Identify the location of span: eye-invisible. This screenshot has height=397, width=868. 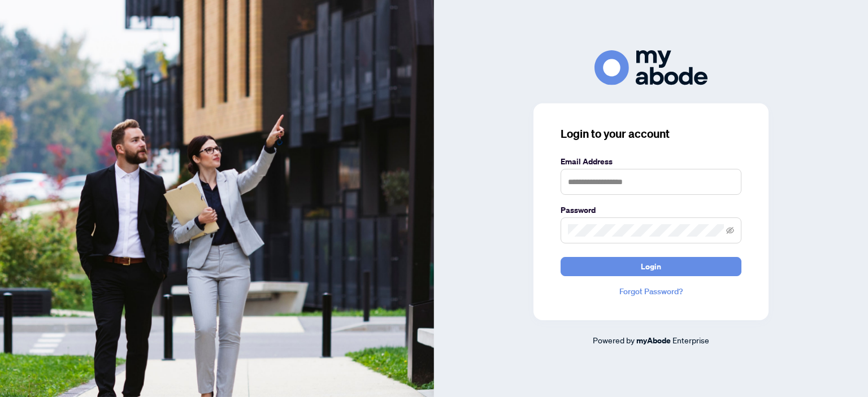
(729, 230).